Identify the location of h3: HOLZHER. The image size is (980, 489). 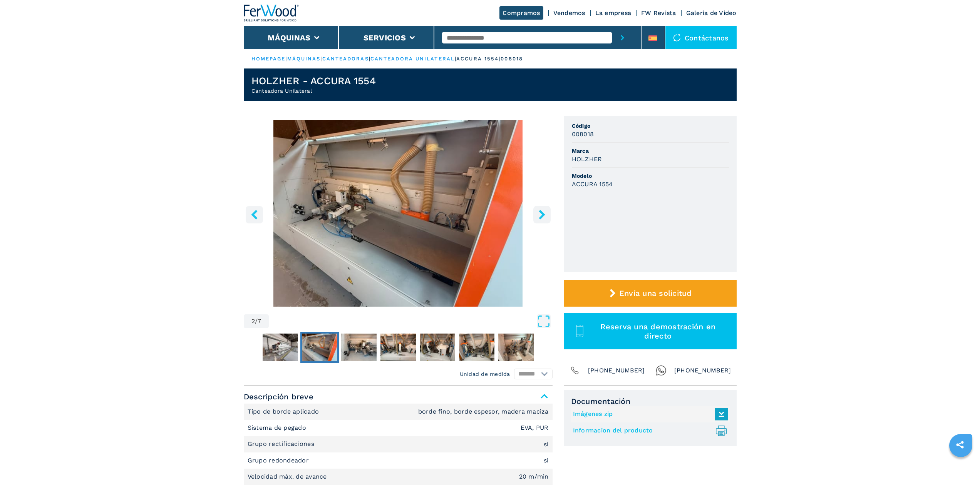
(587, 159).